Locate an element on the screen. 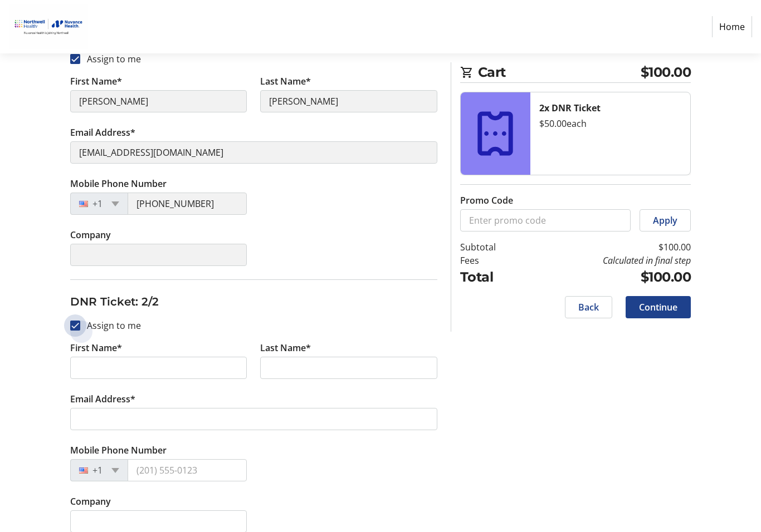  td: Subtotal is located at coordinates (493, 247).